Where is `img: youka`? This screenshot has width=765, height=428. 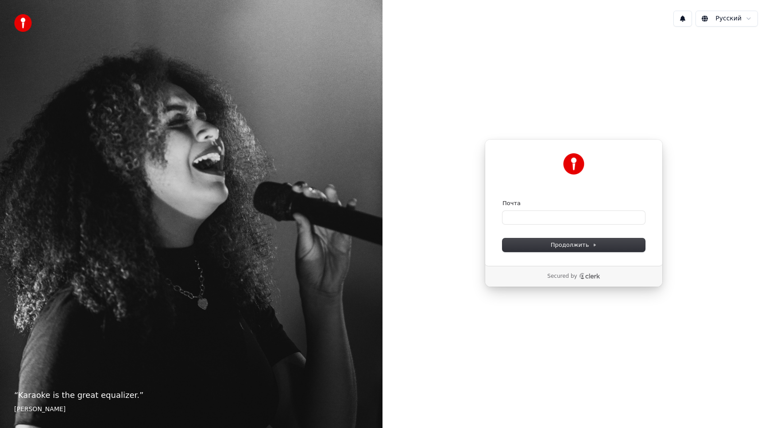
img: youka is located at coordinates (23, 23).